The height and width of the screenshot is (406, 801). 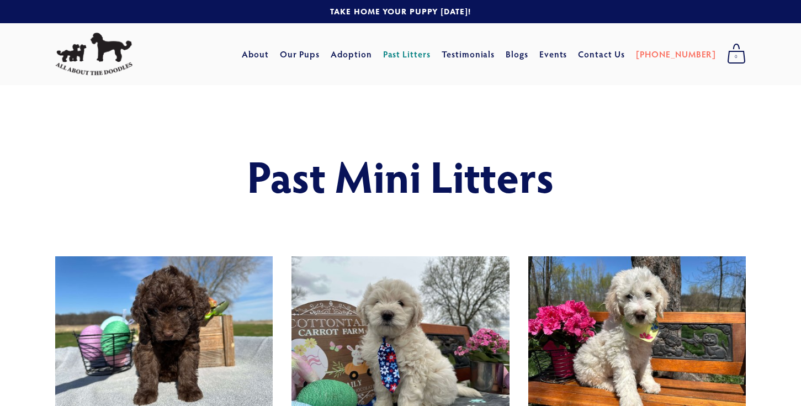 What do you see at coordinates (400, 175) in the screenshot?
I see `h1: Past Mini Litters` at bounding box center [400, 175].